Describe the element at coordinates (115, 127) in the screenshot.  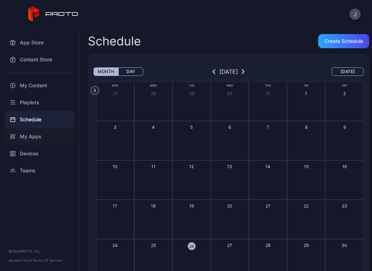
I see `div: 3` at that location.